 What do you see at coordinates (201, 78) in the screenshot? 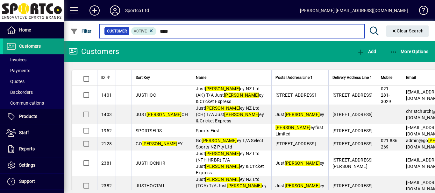
I see `span: Name` at bounding box center [201, 78].